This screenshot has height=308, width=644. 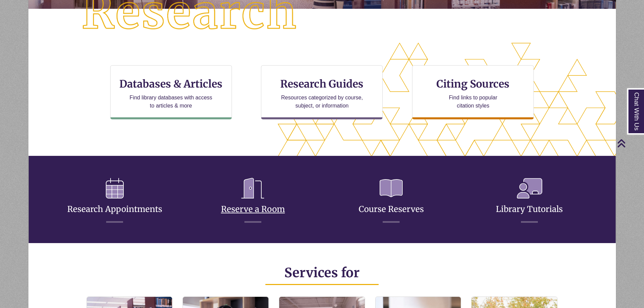 What do you see at coordinates (171, 102) in the screenshot?
I see `p: Find library databases with access to articles & more` at bounding box center [171, 102].